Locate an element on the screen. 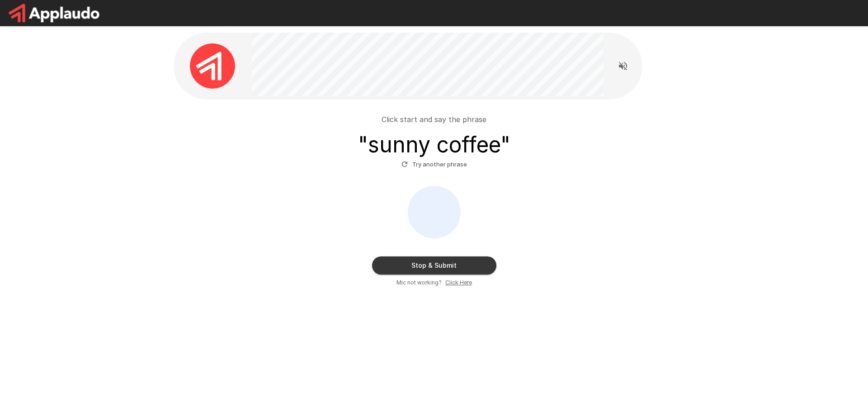 The width and height of the screenshot is (868, 412). p: Click start and say the phrase is located at coordinates (434, 120).